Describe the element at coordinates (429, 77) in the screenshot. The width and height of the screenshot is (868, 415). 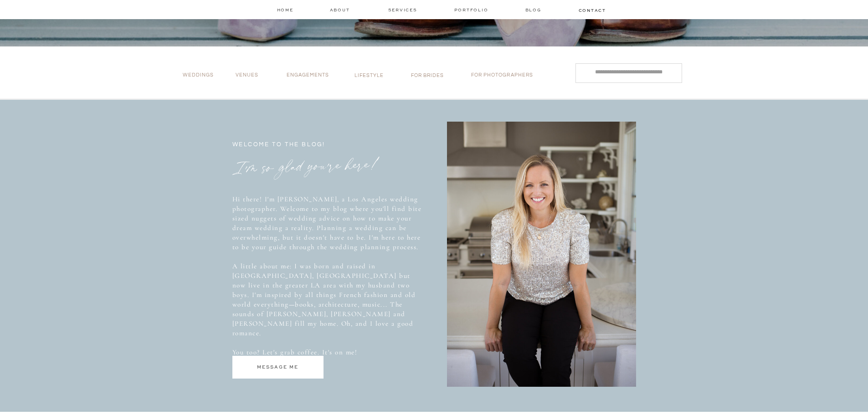
I see `p: for brides` at that location.